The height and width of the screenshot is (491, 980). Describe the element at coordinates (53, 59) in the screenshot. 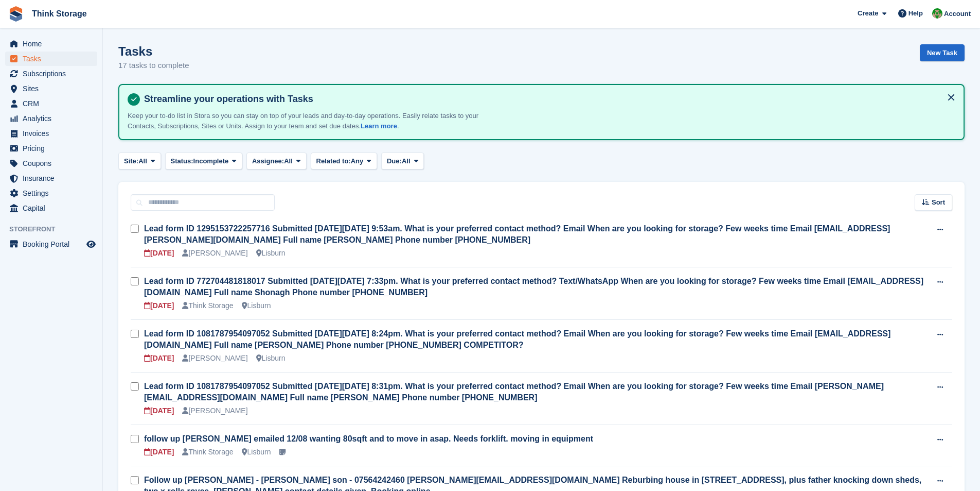

I see `span: Tasks` at that location.